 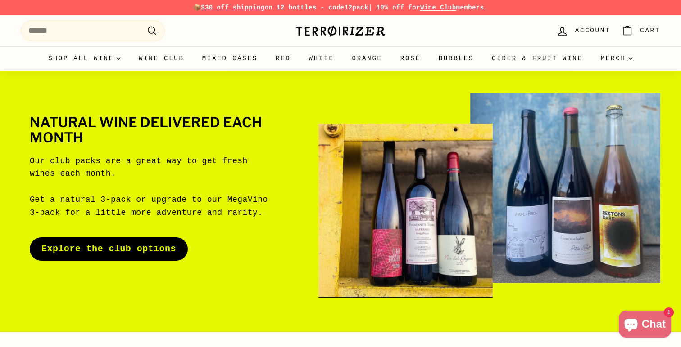 What do you see at coordinates (645, 325) in the screenshot?
I see `inbox-online-store-chat: Shopify online store chat` at bounding box center [645, 325].